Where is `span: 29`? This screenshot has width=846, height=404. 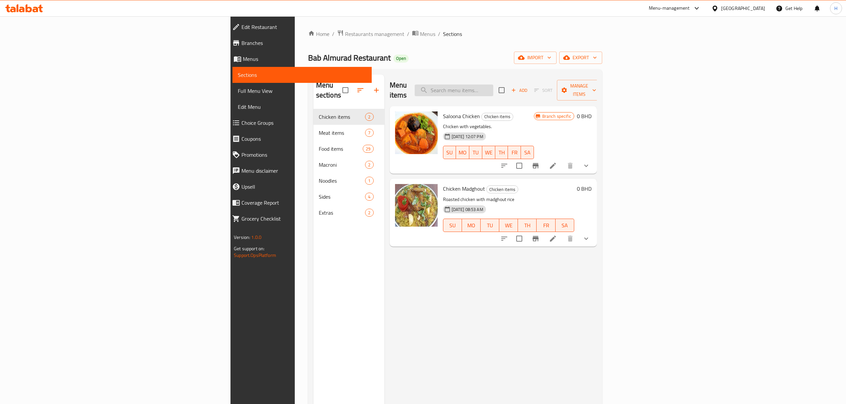 span: 29 is located at coordinates (368, 149).